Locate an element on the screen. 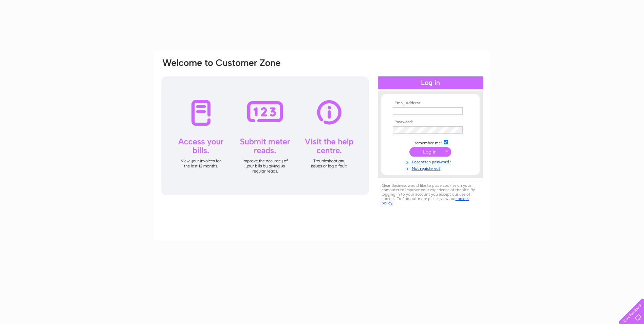 This screenshot has width=644, height=324. th: Email Address: is located at coordinates (431, 103).